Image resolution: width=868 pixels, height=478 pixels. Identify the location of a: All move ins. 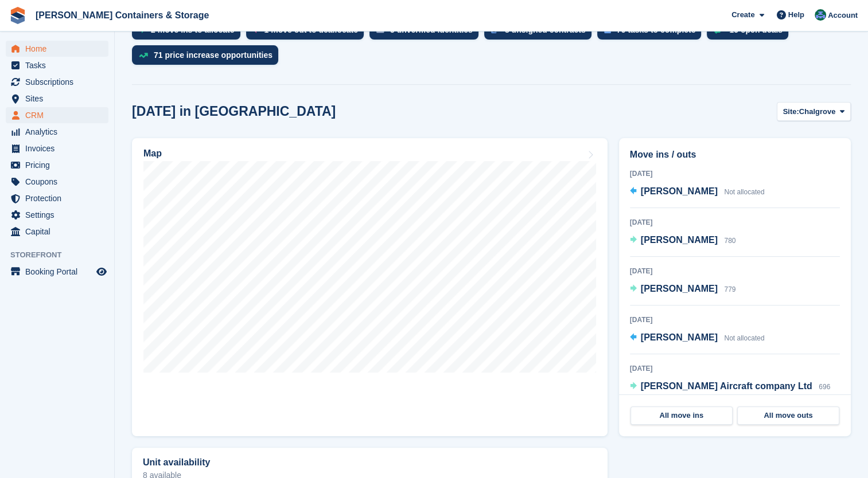
(682, 415).